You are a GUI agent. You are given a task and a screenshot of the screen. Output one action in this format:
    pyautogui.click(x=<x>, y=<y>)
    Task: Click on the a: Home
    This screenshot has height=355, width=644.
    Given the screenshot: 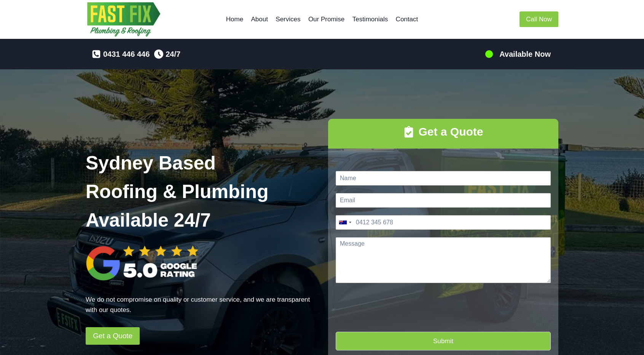 What is the action you would take?
    pyautogui.click(x=235, y=19)
    